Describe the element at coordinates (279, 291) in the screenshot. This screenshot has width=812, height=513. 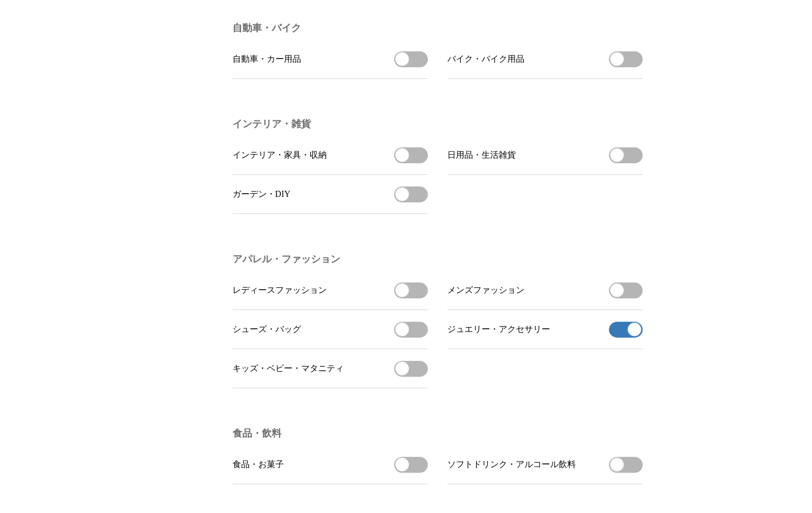
I see `span: レディースファッション` at that location.